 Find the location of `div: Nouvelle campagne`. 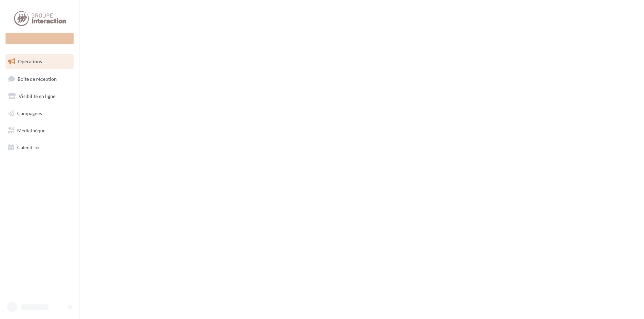

div: Nouvelle campagne is located at coordinates (39, 39).